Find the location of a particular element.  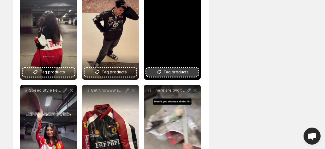

p: Speed Style Ferrari Our model is 55 wearing M Limited stock DM your size or shop via link in bio is located at coordinates (45, 90).